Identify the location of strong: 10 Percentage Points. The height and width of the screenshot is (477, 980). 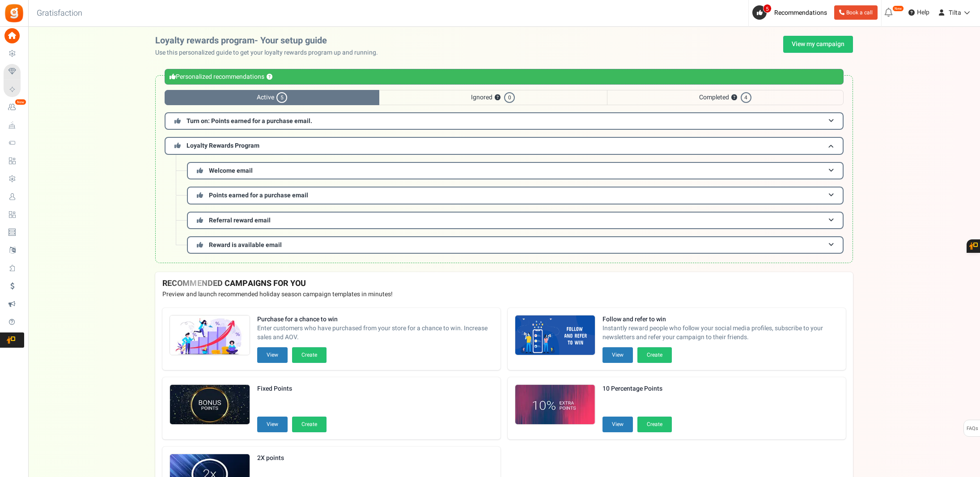
(637, 389).